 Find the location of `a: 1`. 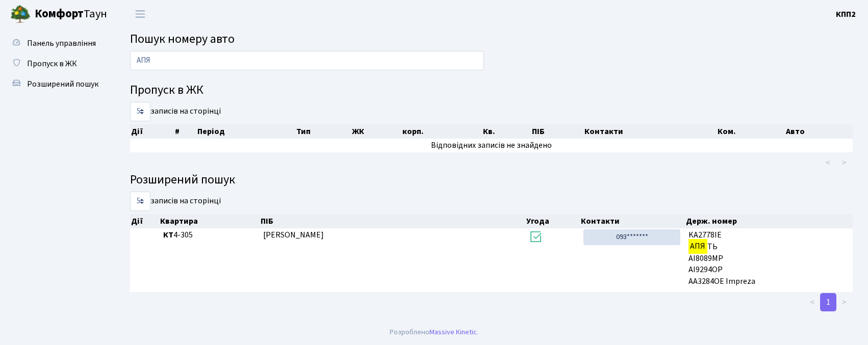

a: 1 is located at coordinates (828, 302).